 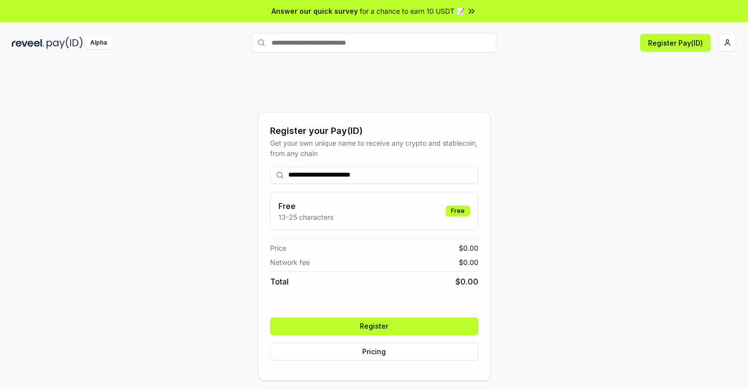 What do you see at coordinates (374, 326) in the screenshot?
I see `button: Register` at bounding box center [374, 326].